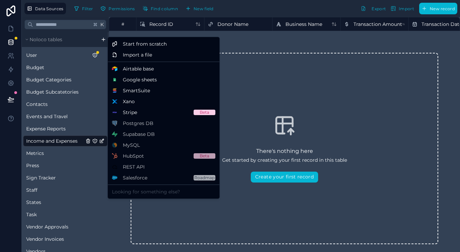 The image size is (460, 252). Describe the element at coordinates (131, 145) in the screenshot. I see `span: MySQL` at that location.